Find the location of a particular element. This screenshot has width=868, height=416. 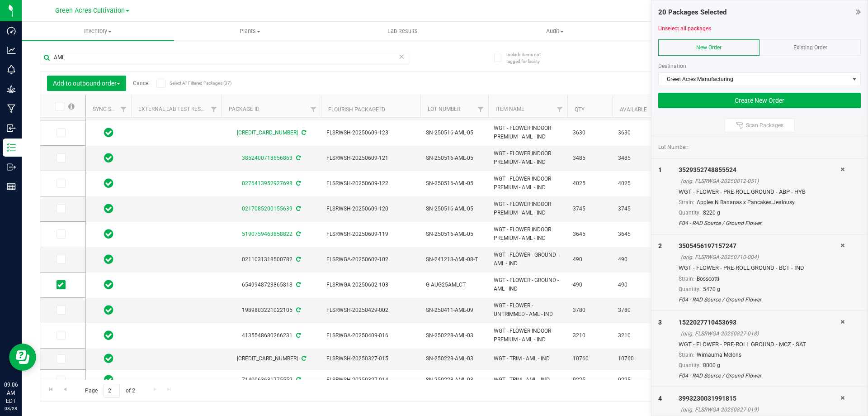

div: (orig. FLSRWGA-20250827-019) is located at coordinates (760, 409).